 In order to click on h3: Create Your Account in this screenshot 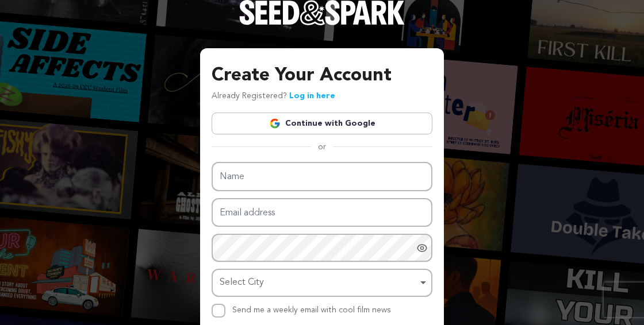, I will do `click(322, 76)`.